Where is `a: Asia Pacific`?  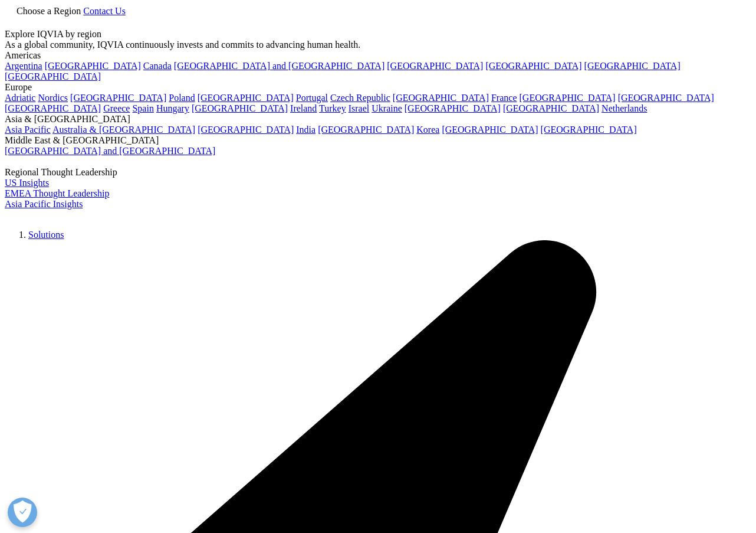 a: Asia Pacific is located at coordinates (27, 129).